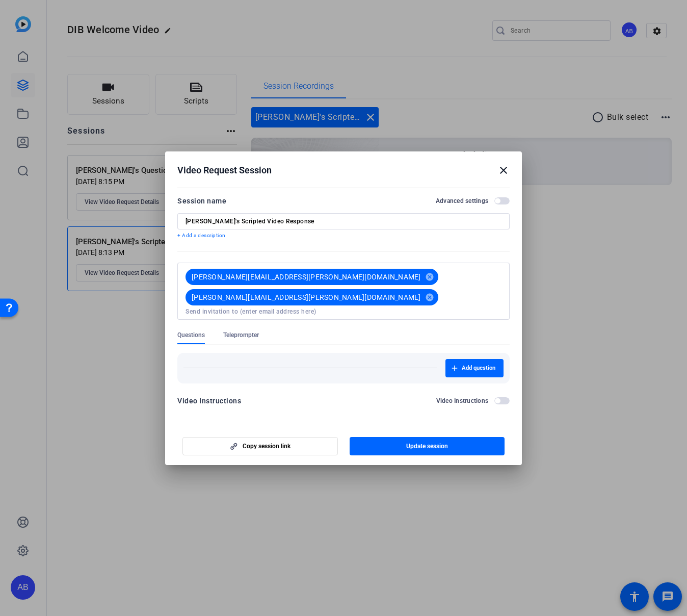  Describe the element at coordinates (462, 201) in the screenshot. I see `h2: Advanced settings` at that location.